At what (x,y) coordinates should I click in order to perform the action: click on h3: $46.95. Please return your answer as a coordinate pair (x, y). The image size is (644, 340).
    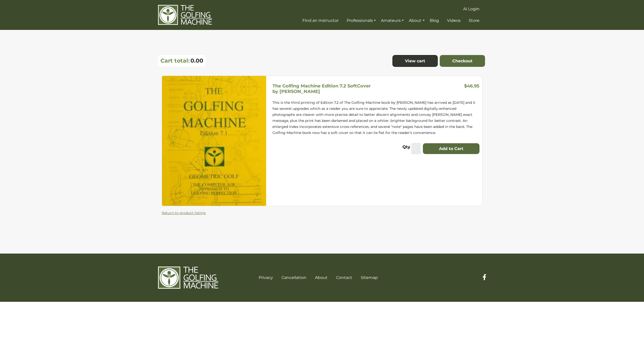
    Looking at the image, I should click on (471, 87).